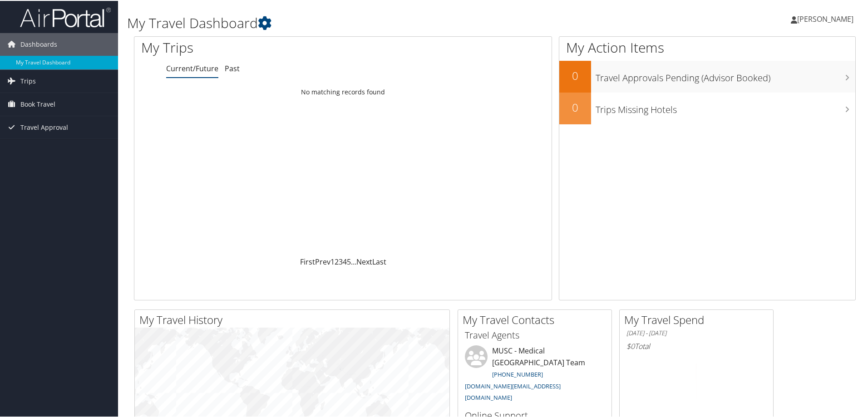 This screenshot has width=868, height=417. Describe the element at coordinates (707, 108) in the screenshot. I see `a: 0Trips Missing Hotels` at that location.